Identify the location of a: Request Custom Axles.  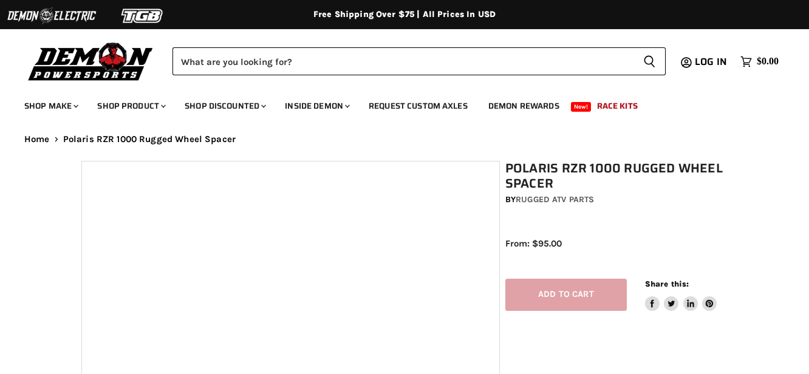
(418, 106).